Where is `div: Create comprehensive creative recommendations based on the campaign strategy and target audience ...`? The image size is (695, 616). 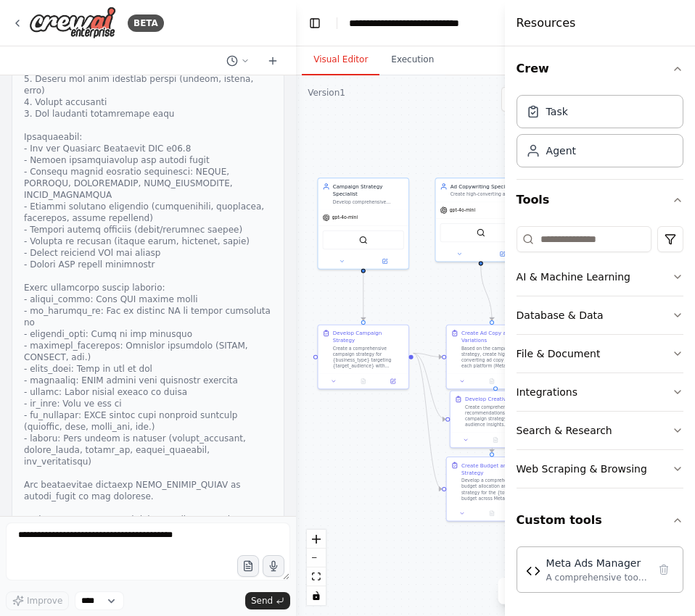
div: Create comprehensive creative recommendations based on the campaign strategy and target audience ... is located at coordinates (501, 416).